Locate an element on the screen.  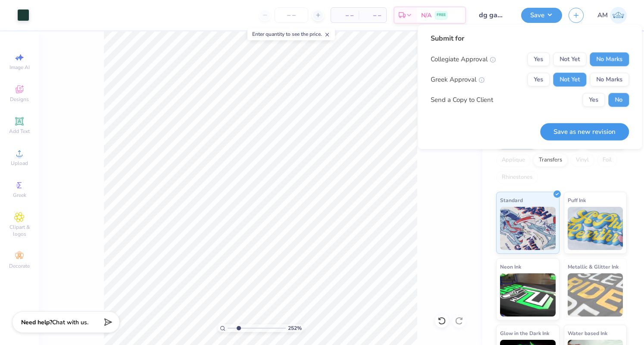
div: Foil is located at coordinates (607, 160).